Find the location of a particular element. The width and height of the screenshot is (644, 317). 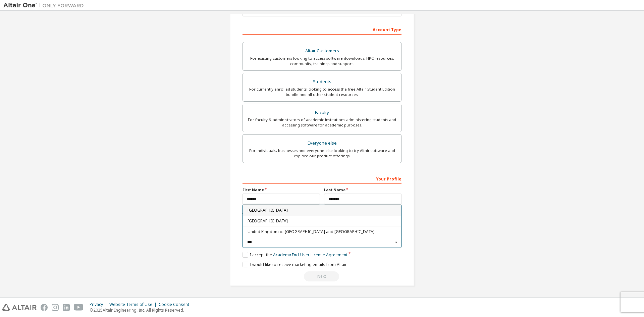

img: altair_logo.svg is located at coordinates (19, 307).